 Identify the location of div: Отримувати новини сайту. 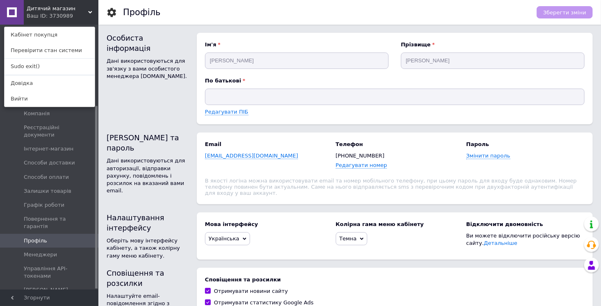
(251, 291).